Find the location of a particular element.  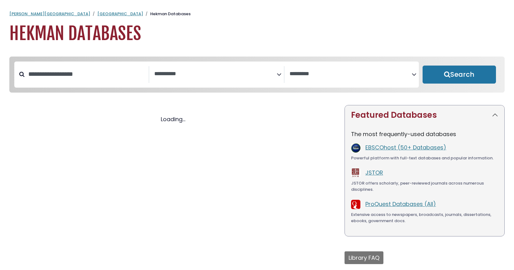

a: ProQuest Databases (All) is located at coordinates (401, 204).